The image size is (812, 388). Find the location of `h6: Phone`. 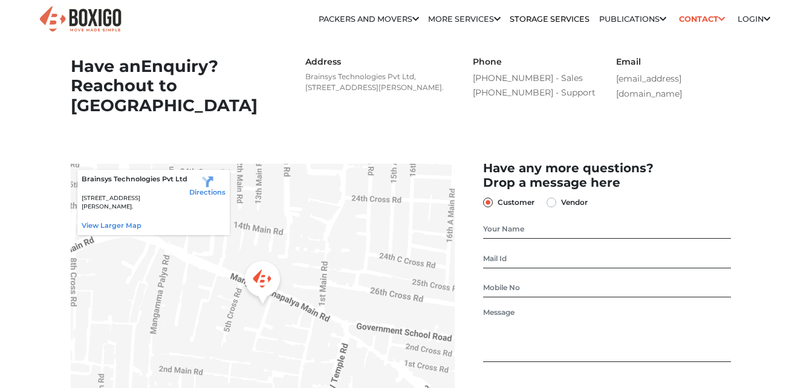

h6: Phone is located at coordinates (536, 62).